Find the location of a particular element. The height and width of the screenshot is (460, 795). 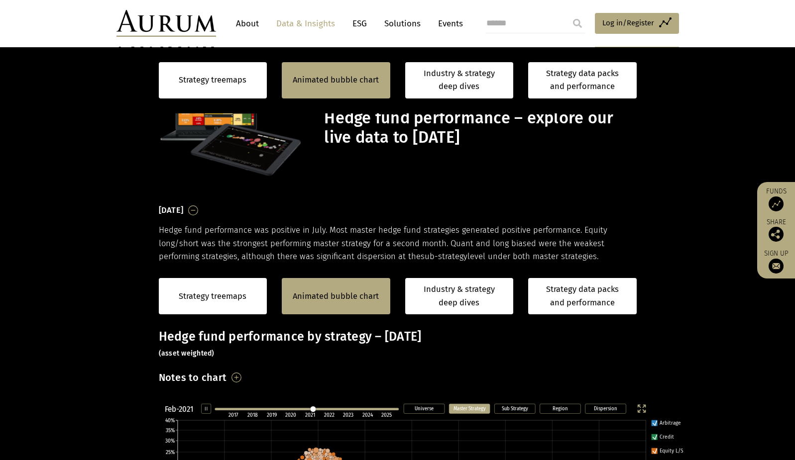

a: Funds is located at coordinates (776, 199).